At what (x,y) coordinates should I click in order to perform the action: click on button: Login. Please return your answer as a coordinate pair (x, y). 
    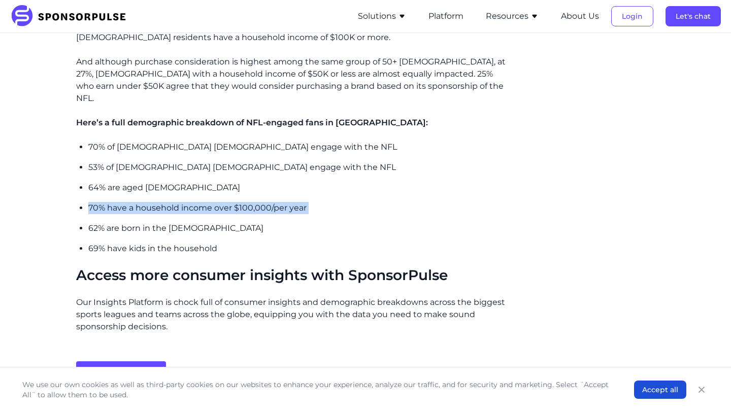
    Looking at the image, I should click on (632, 16).